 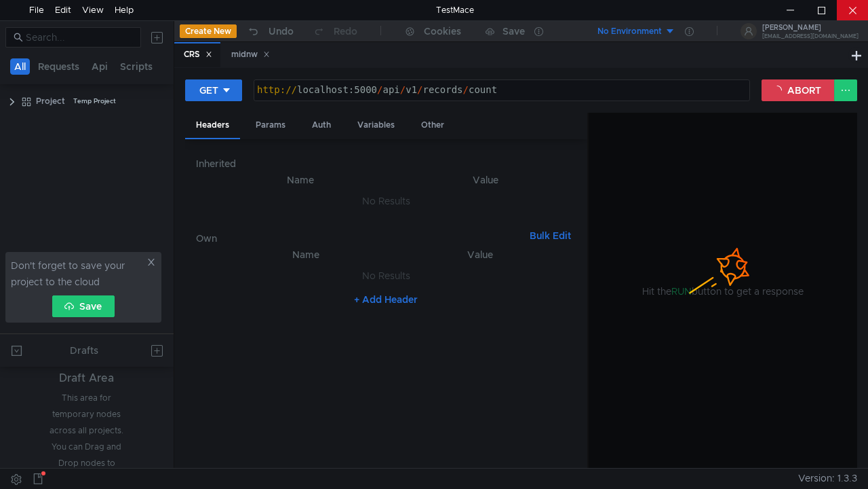 What do you see at coordinates (345, 31) in the screenshot?
I see `div: Redo` at bounding box center [345, 31].